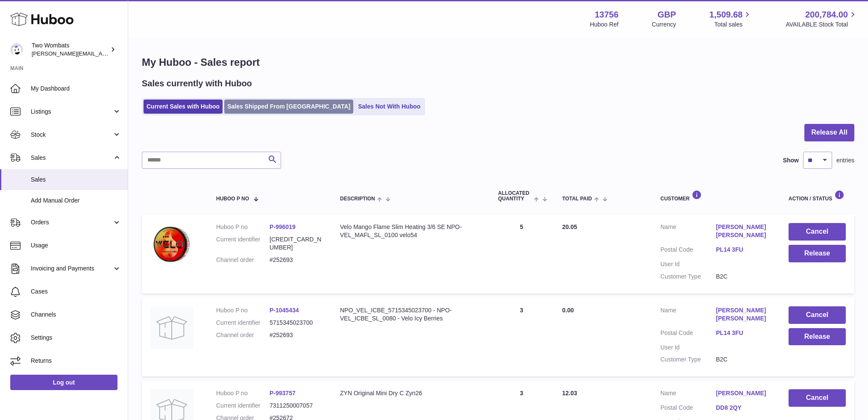 Image resolution: width=868 pixels, height=420 pixels. What do you see at coordinates (604, 25) in the screenshot?
I see `div: Huboo Ref` at bounding box center [604, 25].